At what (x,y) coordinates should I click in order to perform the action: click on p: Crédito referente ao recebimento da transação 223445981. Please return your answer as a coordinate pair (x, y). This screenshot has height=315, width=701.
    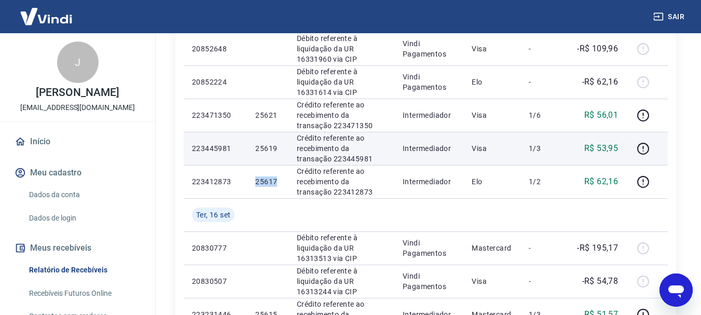
    Looking at the image, I should click on (342, 148).